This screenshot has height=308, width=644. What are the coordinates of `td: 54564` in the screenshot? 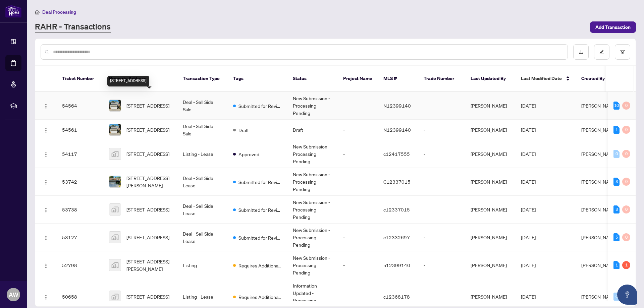 It's located at (80, 105).